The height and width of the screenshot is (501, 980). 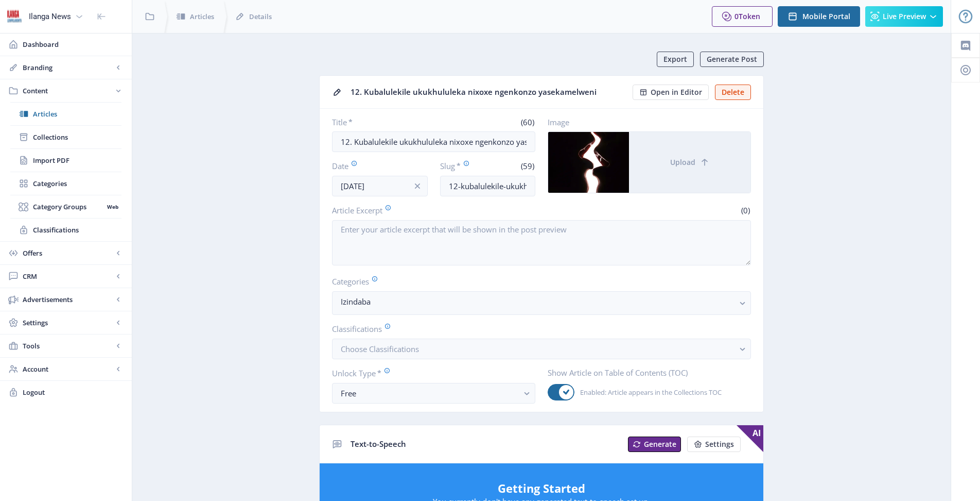 What do you see at coordinates (819, 17) in the screenshot?
I see `button: Mobile Portal` at bounding box center [819, 17].